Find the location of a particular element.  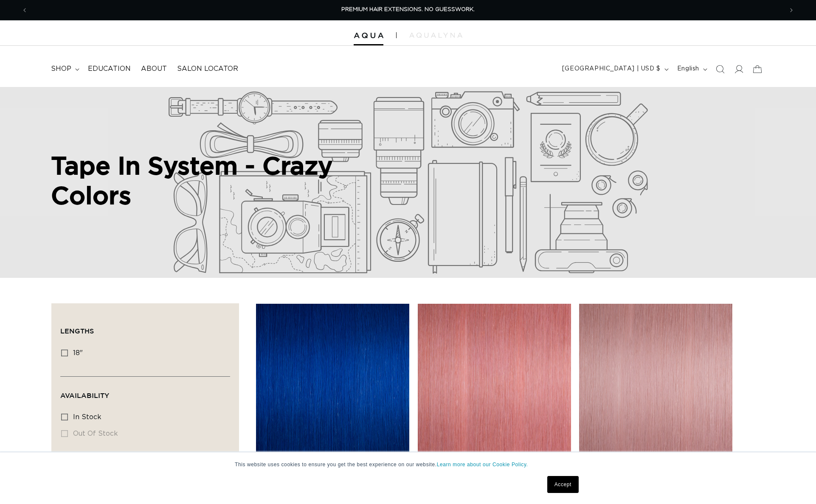

span: In stock is located at coordinates (87, 418).